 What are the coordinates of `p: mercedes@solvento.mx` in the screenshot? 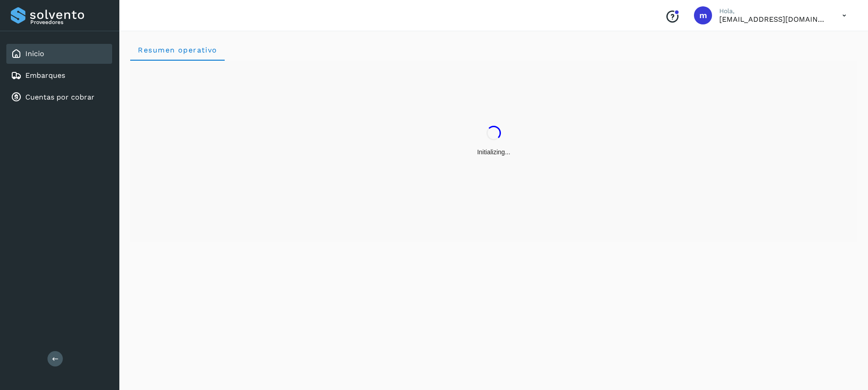 It's located at (774, 19).